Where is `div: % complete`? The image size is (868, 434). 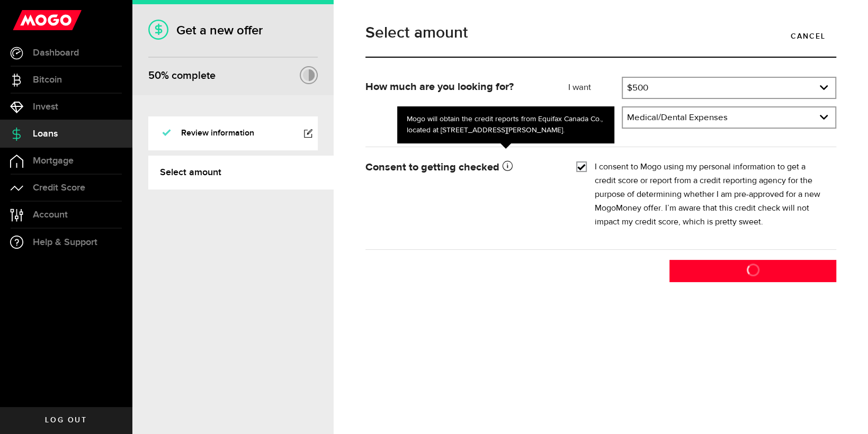 div: % complete is located at coordinates (182, 76).